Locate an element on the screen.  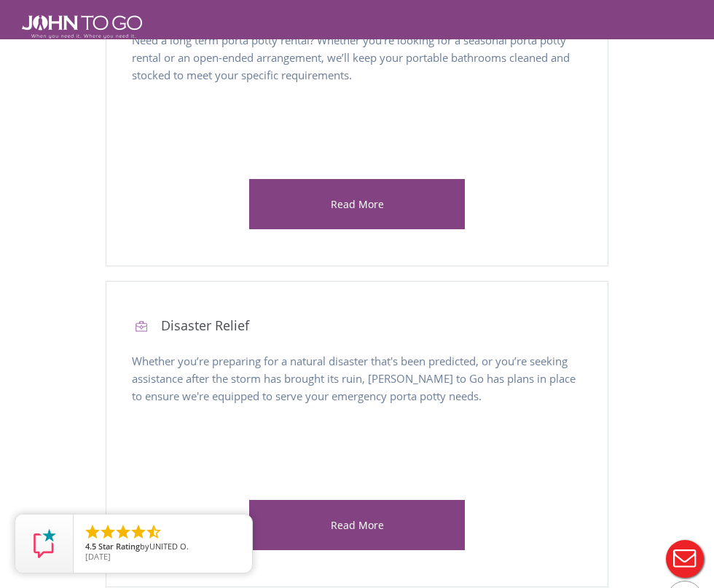
span: by is located at coordinates (163, 548).